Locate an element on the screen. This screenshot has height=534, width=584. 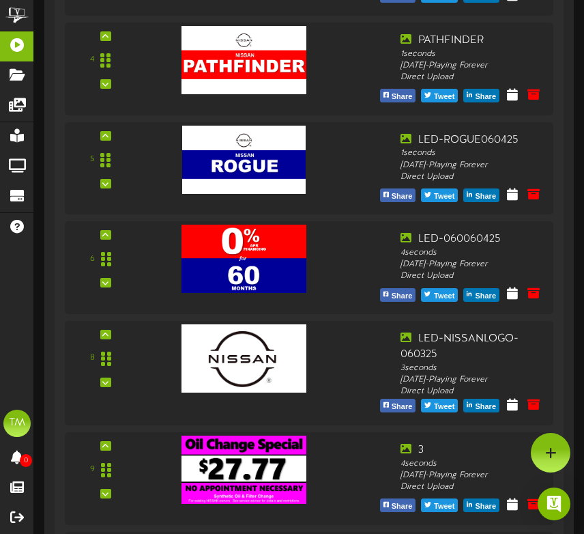
div: 6 is located at coordinates (92, 259).